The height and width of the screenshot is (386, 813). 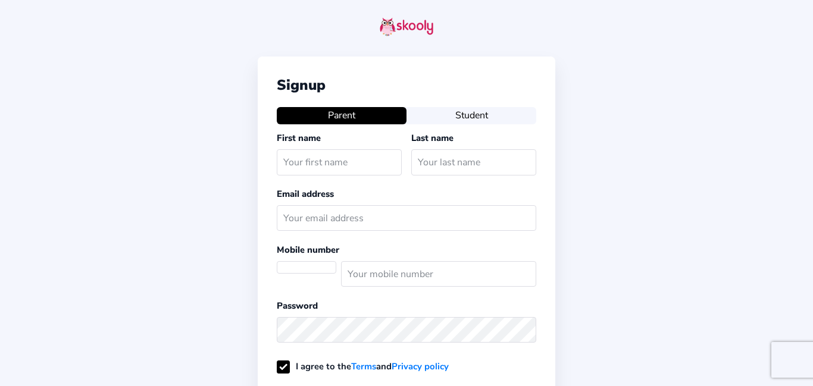 I want to click on a: Privacy policy, so click(x=420, y=367).